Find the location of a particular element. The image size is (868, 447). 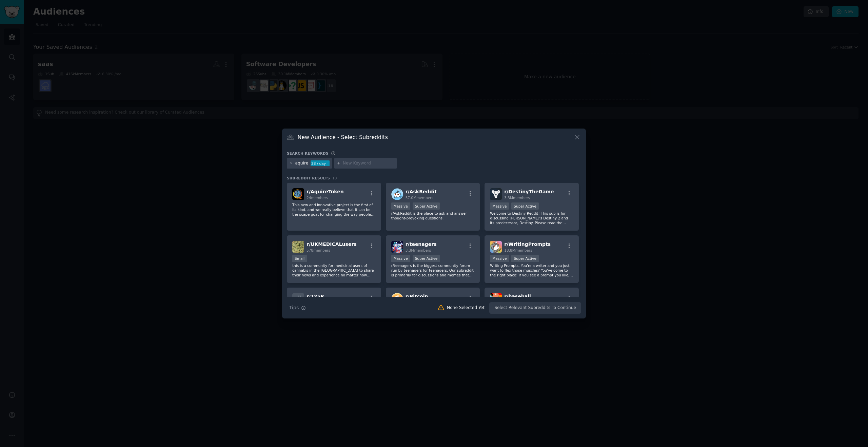

span: 578 members is located at coordinates (318, 250).